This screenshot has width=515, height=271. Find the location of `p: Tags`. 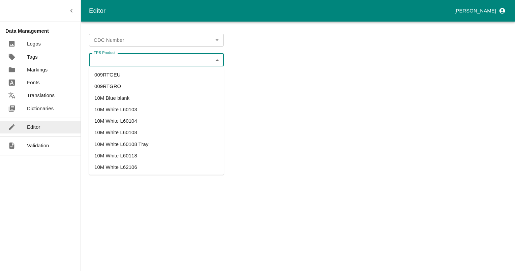

p: Tags is located at coordinates (32, 57).